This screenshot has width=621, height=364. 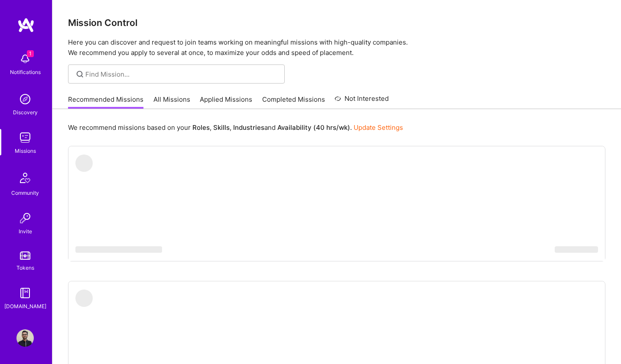 What do you see at coordinates (25, 268) in the screenshot?
I see `div: Tokens` at bounding box center [25, 268].